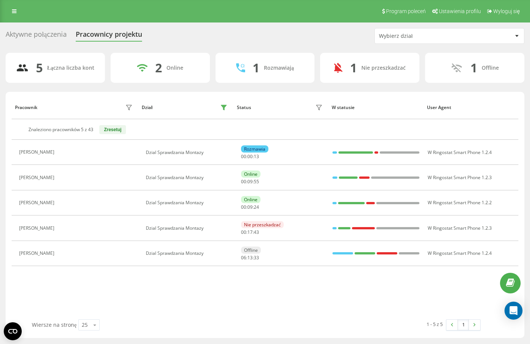 The image size is (530, 344). What do you see at coordinates (256, 207) in the screenshot?
I see `span: 24` at bounding box center [256, 207].